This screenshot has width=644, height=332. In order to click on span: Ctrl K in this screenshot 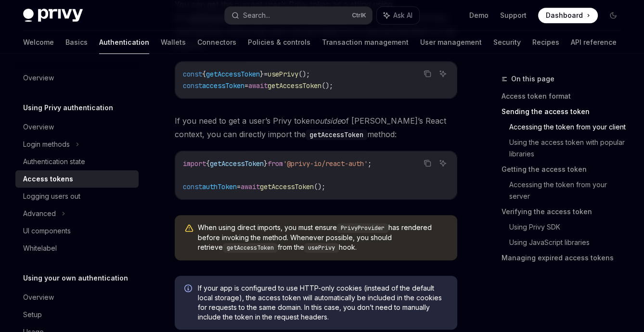, I will do `click(359, 15)`.